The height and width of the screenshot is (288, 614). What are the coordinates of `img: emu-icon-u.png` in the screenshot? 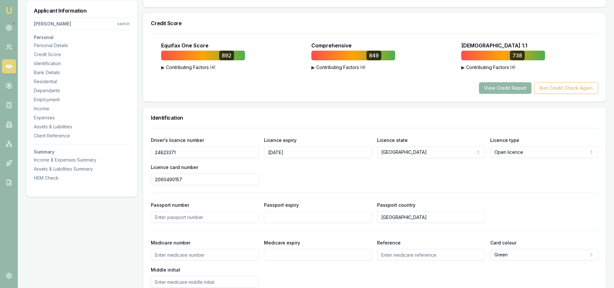 It's located at (9, 10).